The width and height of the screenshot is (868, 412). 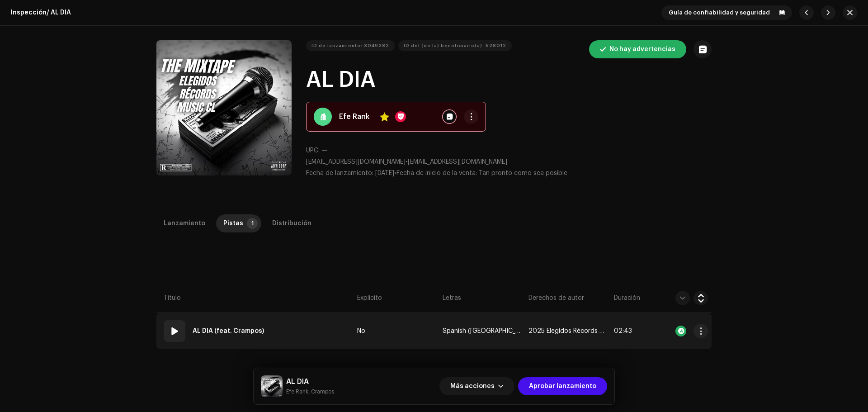 I want to click on span: No, so click(x=361, y=331).